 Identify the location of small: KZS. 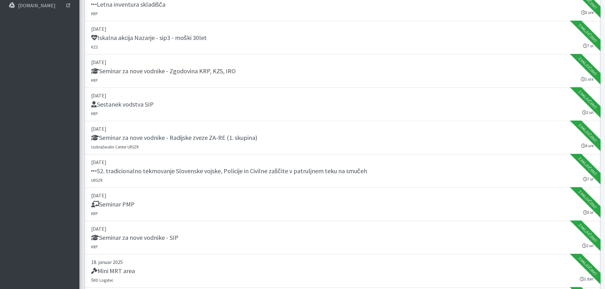
(94, 47).